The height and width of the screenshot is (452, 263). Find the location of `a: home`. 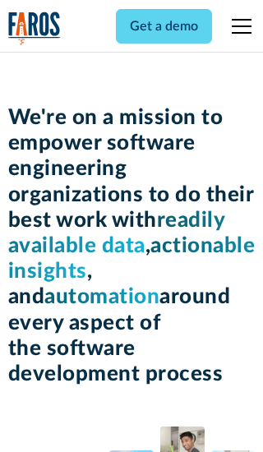

a: home is located at coordinates (35, 28).